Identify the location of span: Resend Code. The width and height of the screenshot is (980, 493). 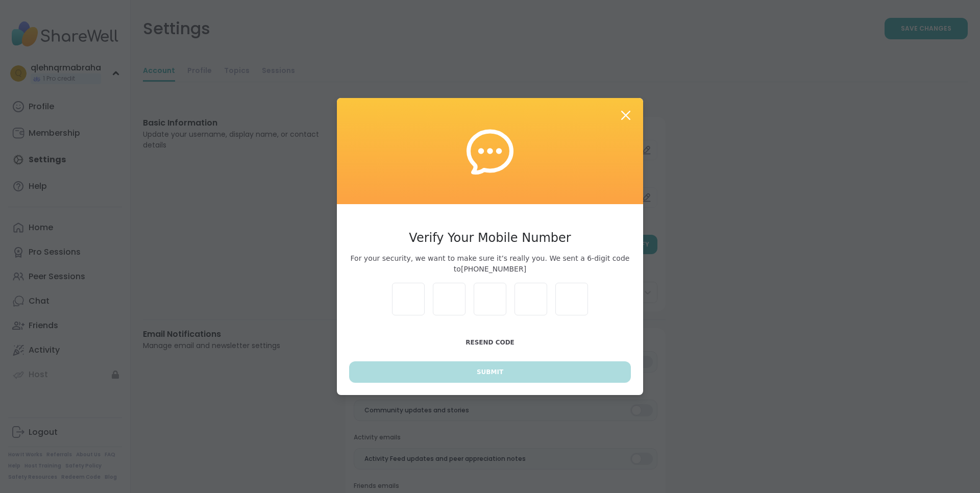
(490, 343).